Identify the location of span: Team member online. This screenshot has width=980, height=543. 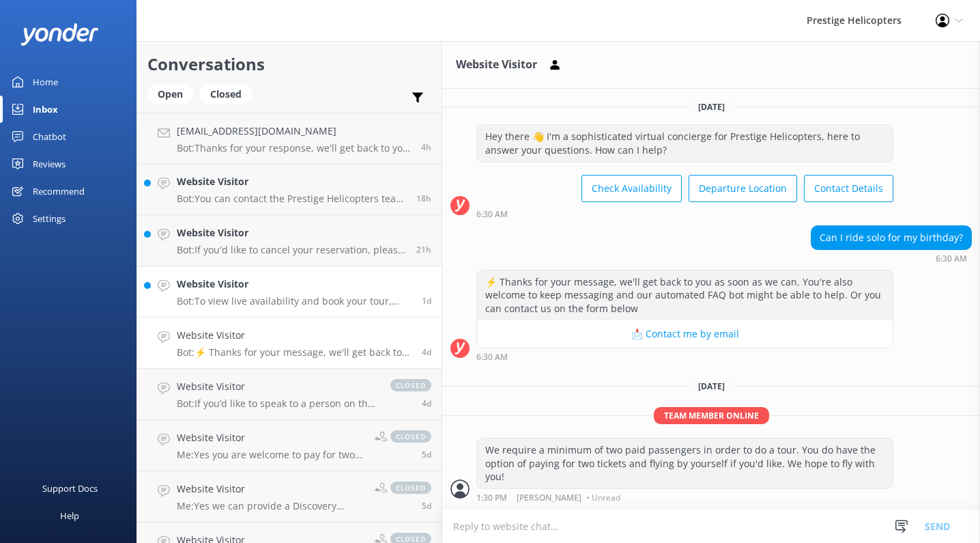
(711, 415).